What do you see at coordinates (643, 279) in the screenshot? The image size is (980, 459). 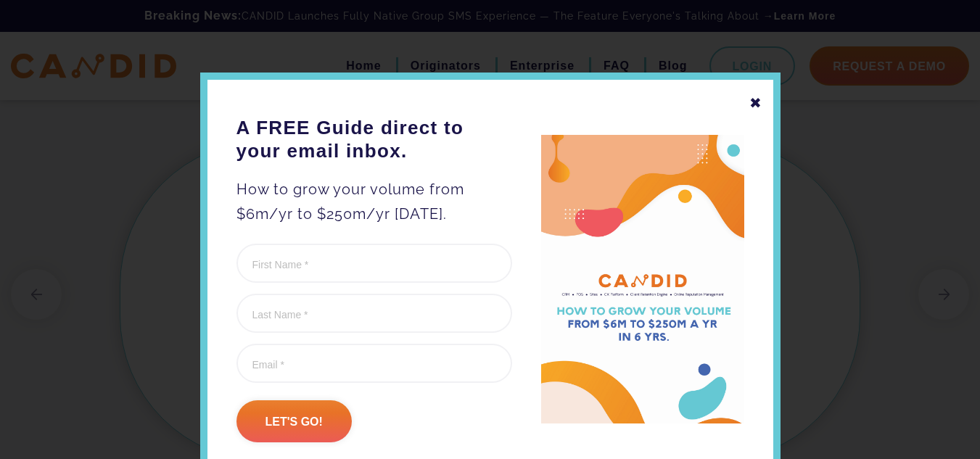 I see `img: A FREE Guide direct to your email inbox.` at bounding box center [643, 279].